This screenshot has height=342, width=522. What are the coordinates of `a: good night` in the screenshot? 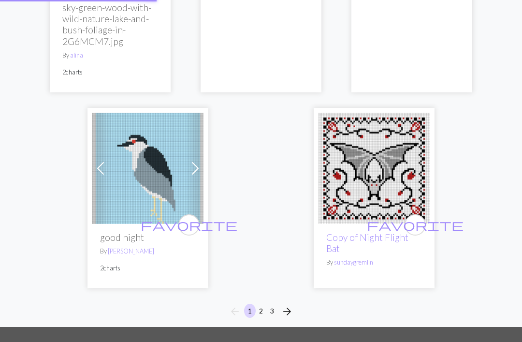 It's located at (148, 167).